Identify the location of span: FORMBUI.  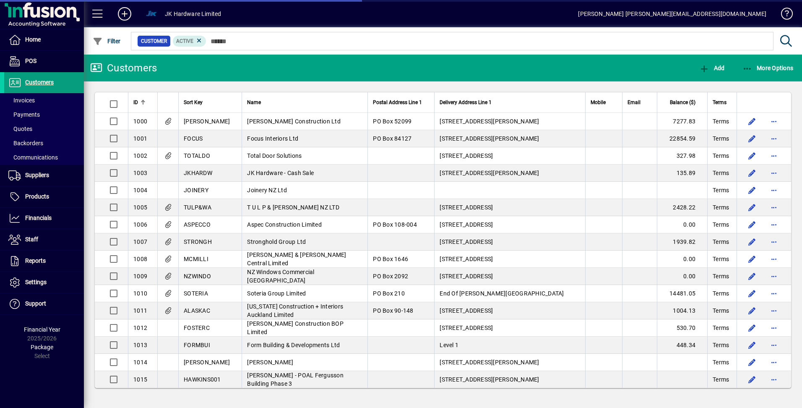
(197, 345).